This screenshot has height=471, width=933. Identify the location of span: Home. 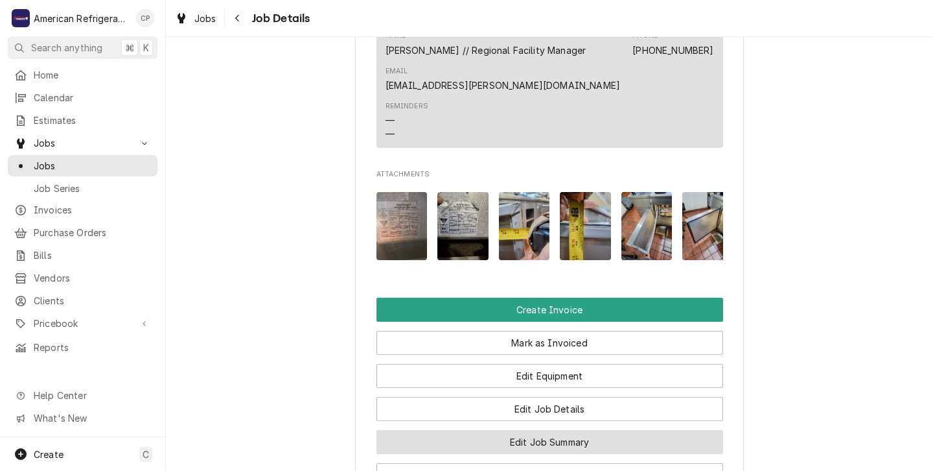
(92, 75).